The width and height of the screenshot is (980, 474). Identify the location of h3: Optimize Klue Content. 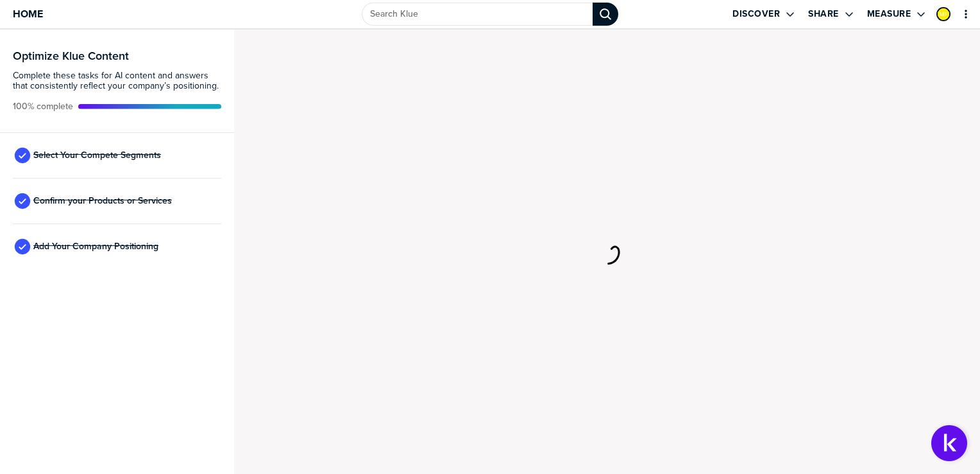
(117, 56).